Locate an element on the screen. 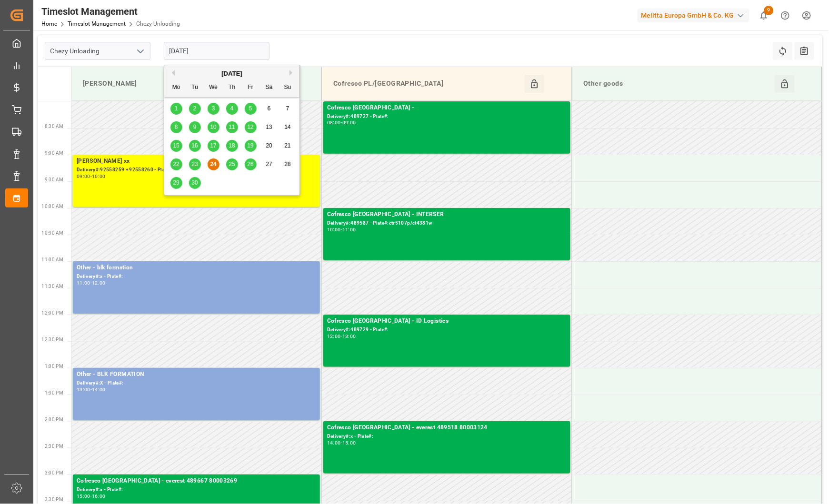 The width and height of the screenshot is (829, 504). div: 16:00 is located at coordinates (98, 496).